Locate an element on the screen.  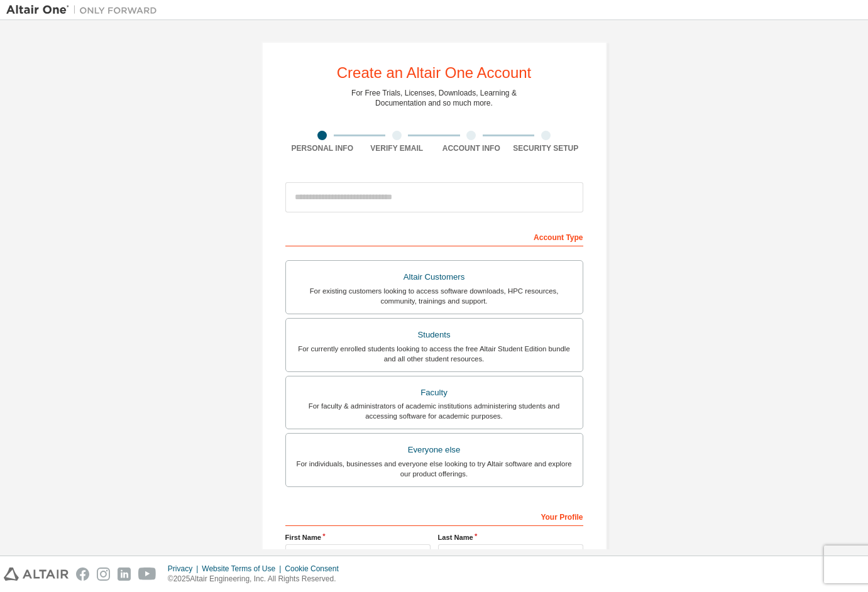
div: Website Terms of Use is located at coordinates (243, 569).